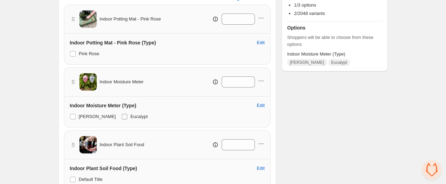  What do you see at coordinates (309, 13) in the screenshot?
I see `span: 2/2048 variants` at bounding box center [309, 13].